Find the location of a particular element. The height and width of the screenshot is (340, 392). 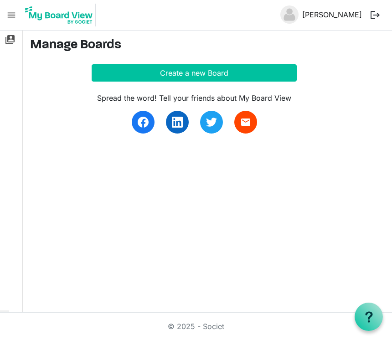

h3: Manage Boards is located at coordinates (207, 46).